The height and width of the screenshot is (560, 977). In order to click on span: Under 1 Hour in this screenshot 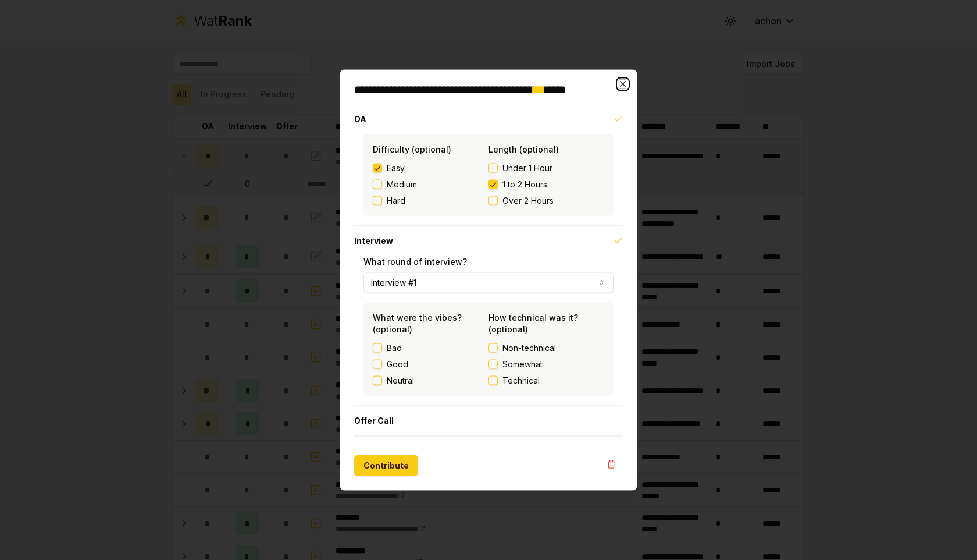, I will do `click(528, 168)`.